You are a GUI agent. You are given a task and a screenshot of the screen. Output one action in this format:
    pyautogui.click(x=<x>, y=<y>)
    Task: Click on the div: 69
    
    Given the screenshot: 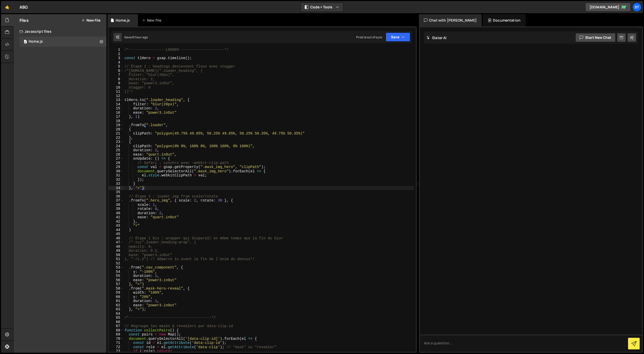 What is the action you would take?
    pyautogui.click(x=116, y=335)
    